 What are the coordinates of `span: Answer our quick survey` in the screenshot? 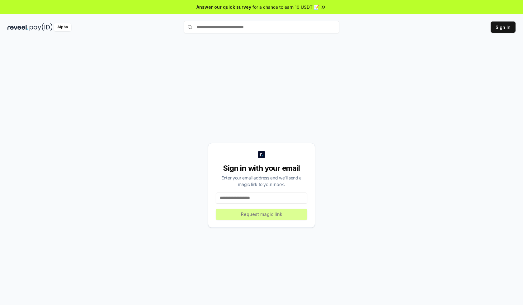 It's located at (224, 7).